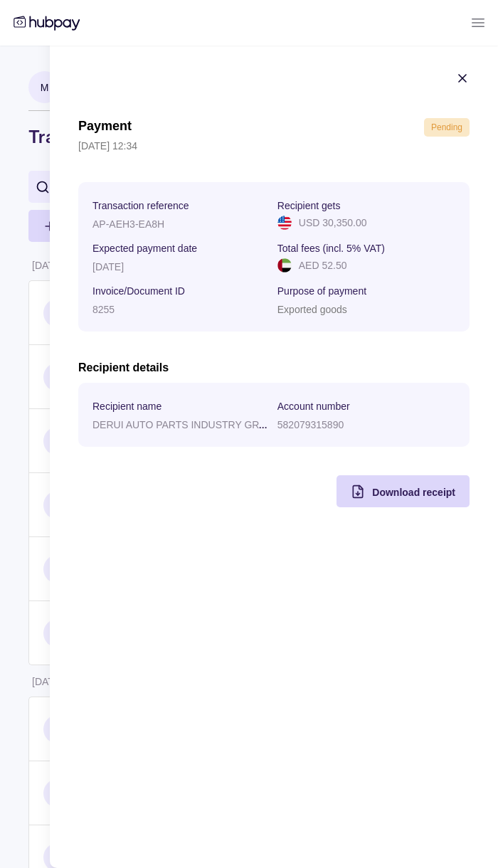 The height and width of the screenshot is (868, 498). Describe the element at coordinates (313, 406) in the screenshot. I see `p: Account number` at that location.